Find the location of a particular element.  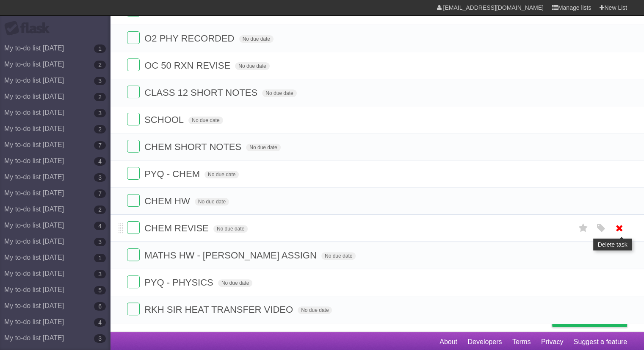

span: RKH SIR HEAT TRANSFER VIDEO is located at coordinates (220, 310).